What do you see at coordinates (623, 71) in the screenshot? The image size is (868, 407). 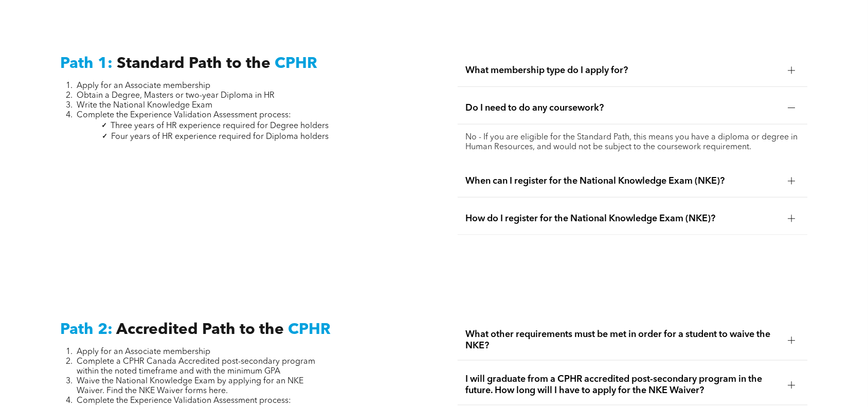 I see `span: What membership type do I apply for?` at bounding box center [623, 71].